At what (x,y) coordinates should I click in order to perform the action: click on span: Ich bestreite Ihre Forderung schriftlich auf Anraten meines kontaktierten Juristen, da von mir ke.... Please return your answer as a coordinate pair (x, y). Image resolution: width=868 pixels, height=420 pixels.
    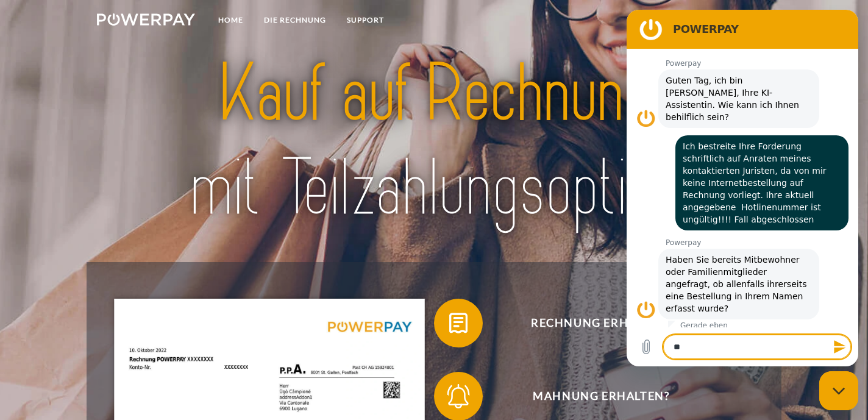
    Looking at the image, I should click on (135, 173).